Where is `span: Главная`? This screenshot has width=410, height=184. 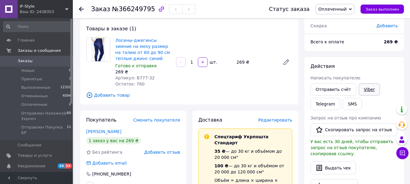 span: Главная is located at coordinates (26, 40).